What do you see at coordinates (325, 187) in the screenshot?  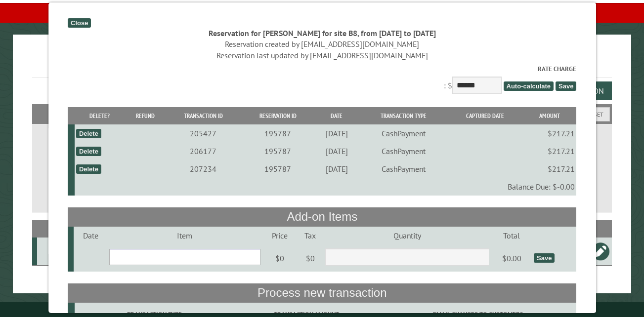 I see `td: Balance Due: $-0.00` at bounding box center [325, 187].